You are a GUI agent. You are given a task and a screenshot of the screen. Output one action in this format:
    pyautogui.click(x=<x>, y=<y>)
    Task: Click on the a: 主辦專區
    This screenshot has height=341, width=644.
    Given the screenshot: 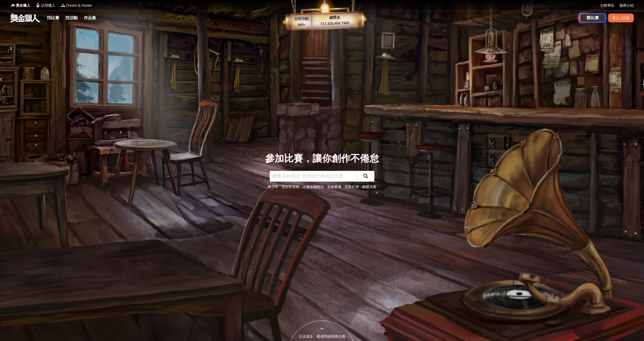 What is the action you would take?
    pyautogui.click(x=607, y=5)
    